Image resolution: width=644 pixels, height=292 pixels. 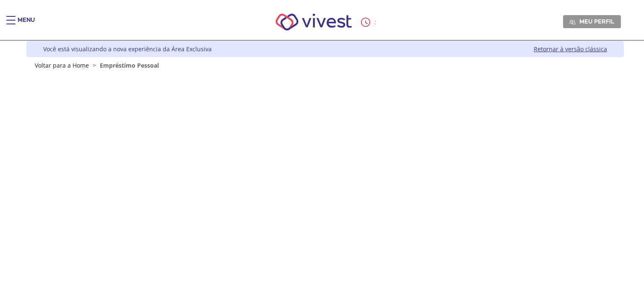 I want to click on a: Meu perfil, so click(x=592, y=22).